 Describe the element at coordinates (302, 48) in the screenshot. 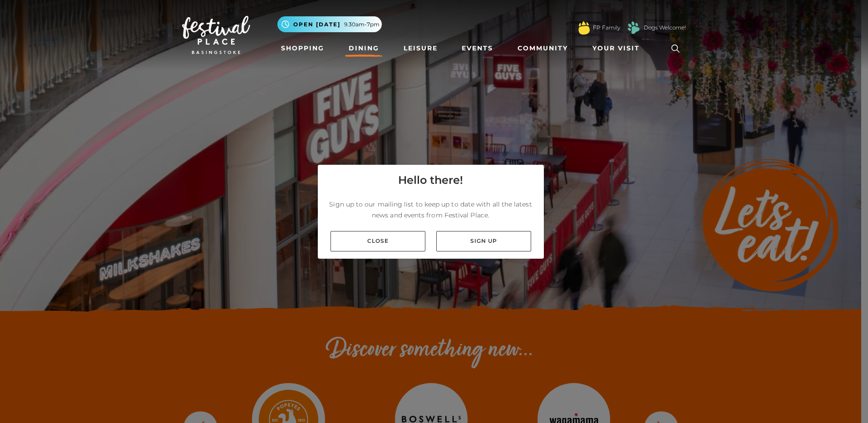

I see `a: Shopping` at that location.